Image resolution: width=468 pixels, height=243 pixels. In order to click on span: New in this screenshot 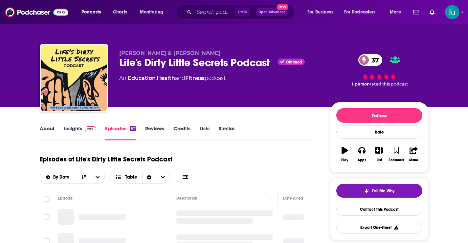, I will do `click(282, 7)`.